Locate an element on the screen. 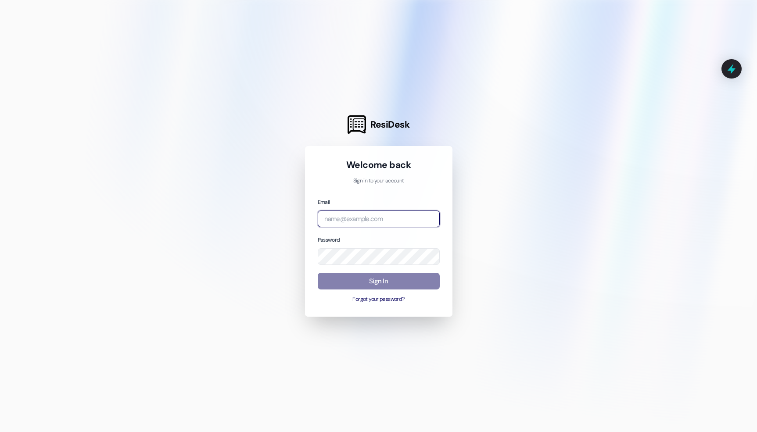 Image resolution: width=757 pixels, height=432 pixels. img: ResiDesk Logo is located at coordinates (357, 125).